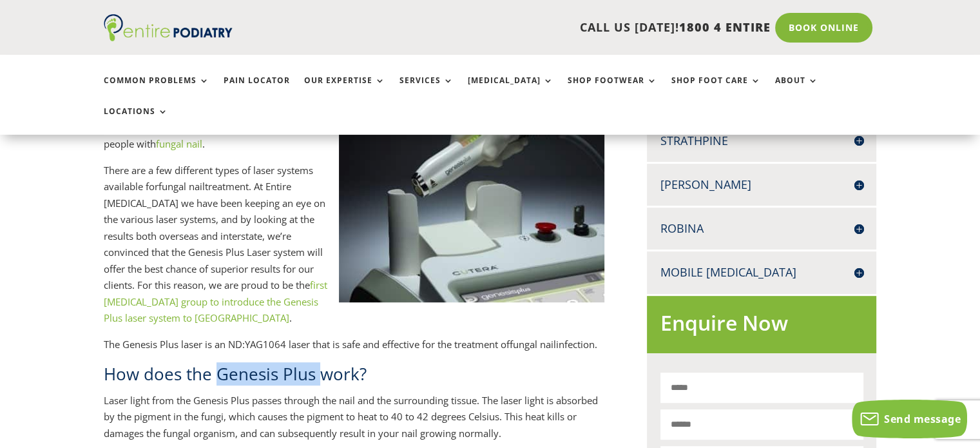  What do you see at coordinates (724, 27) in the screenshot?
I see `span: 1800 4 ENTIRE` at bounding box center [724, 27].